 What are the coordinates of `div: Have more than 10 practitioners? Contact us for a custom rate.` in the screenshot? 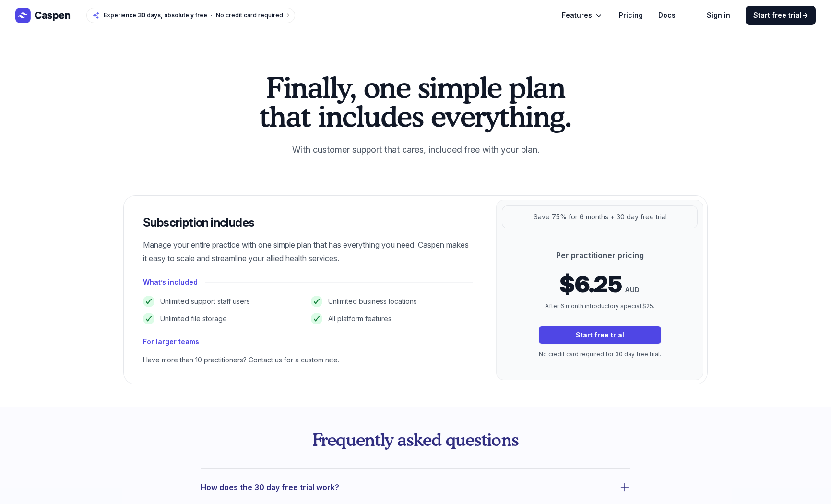 It's located at (308, 360).